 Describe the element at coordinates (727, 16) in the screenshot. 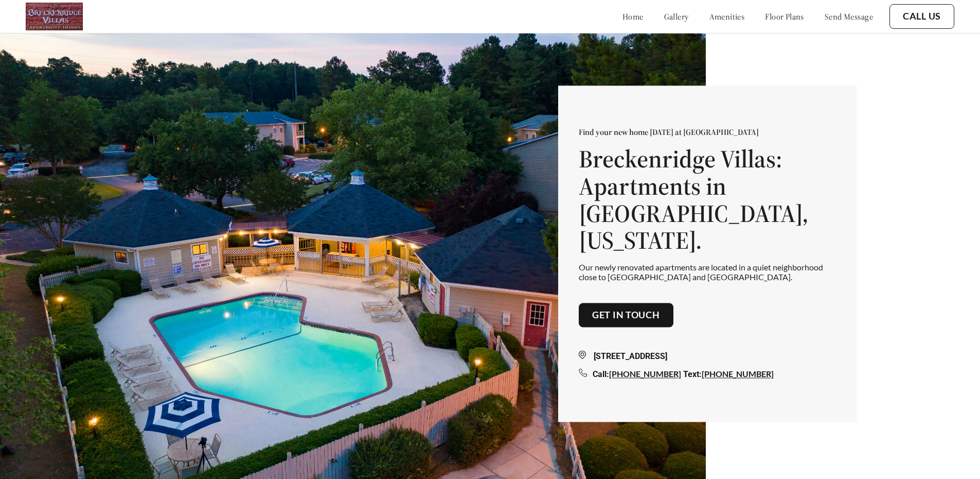

I see `a: amenities` at that location.